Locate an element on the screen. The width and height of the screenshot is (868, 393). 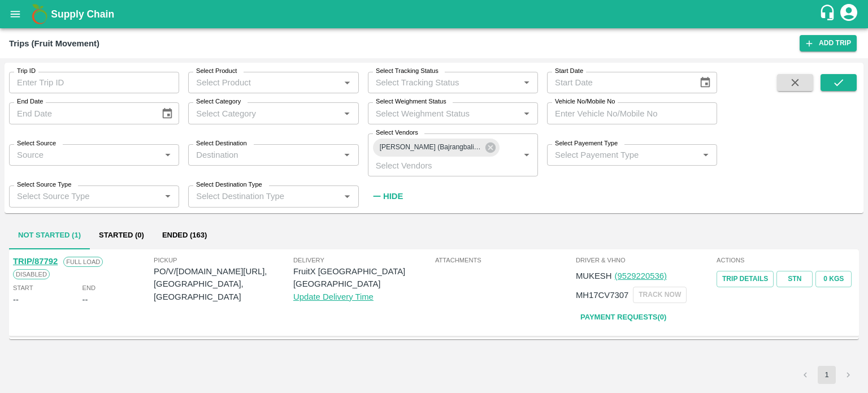
b: Supply Chain is located at coordinates (83, 14).